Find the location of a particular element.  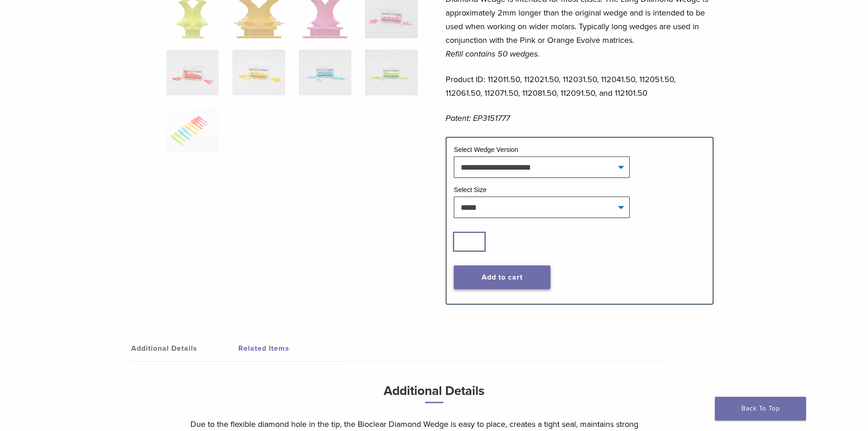

em: Refill contains 50 wedges. is located at coordinates (493, 54).